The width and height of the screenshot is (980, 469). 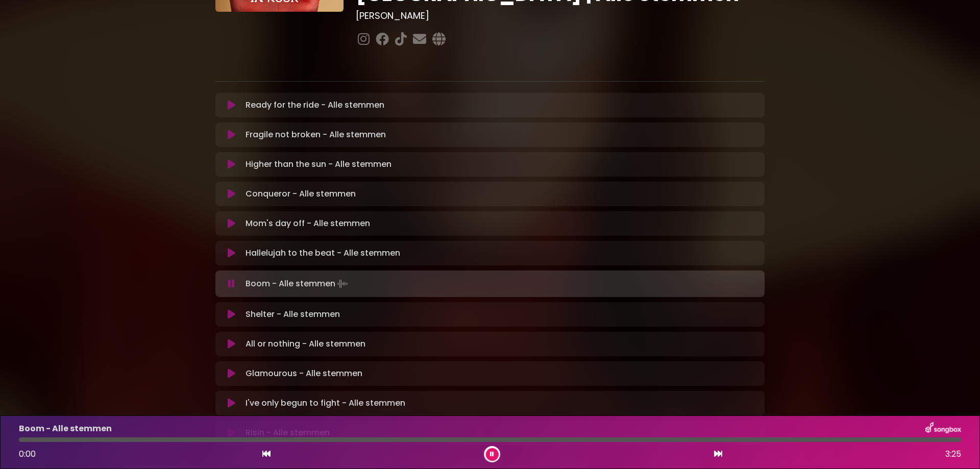 What do you see at coordinates (305, 343) in the screenshot?
I see `p: All or nothing - Alle stemmen` at bounding box center [305, 343].